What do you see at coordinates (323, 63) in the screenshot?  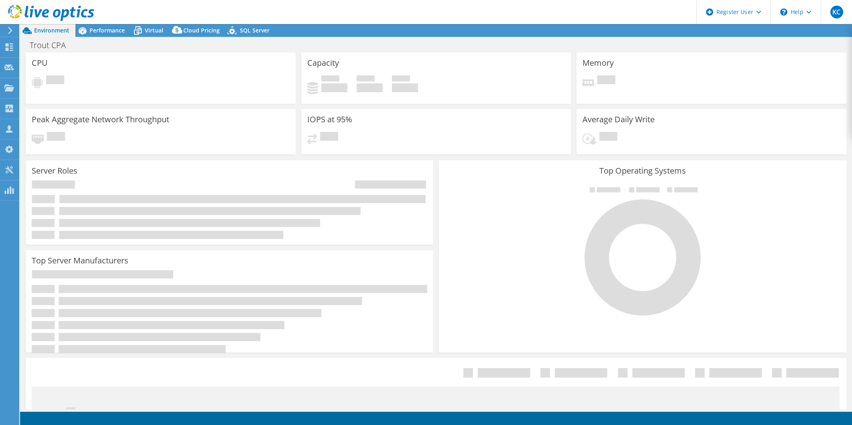 I see `h3: Capacity` at bounding box center [323, 63].